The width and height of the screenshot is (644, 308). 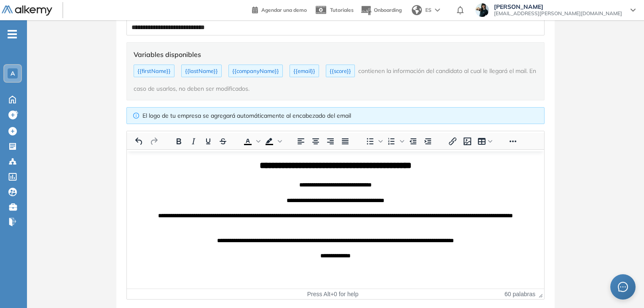 What do you see at coordinates (154, 141) in the screenshot?
I see `button: Rehacer` at bounding box center [154, 141].